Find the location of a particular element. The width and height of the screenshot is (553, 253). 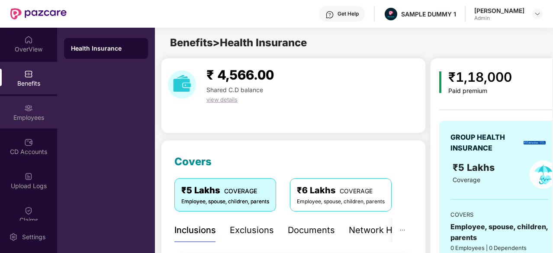

div: Admin is located at coordinates (499, 18).